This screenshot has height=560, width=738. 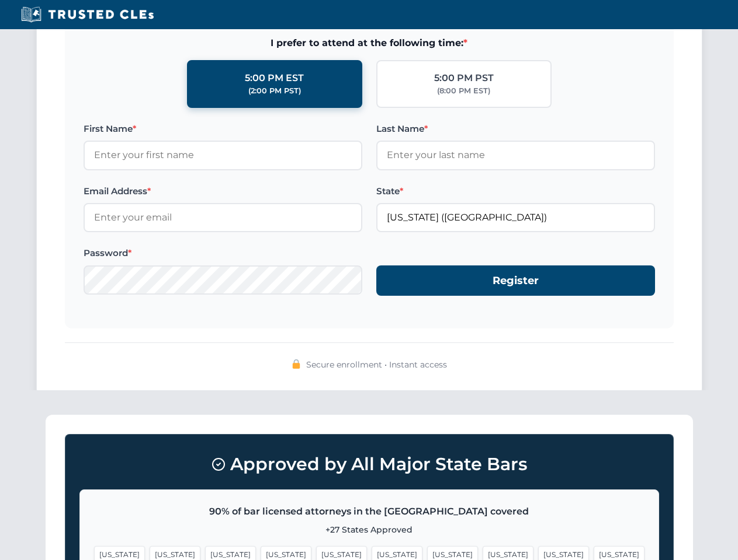 What do you see at coordinates (464, 91) in the screenshot?
I see `div: (8:00 PM EST)` at bounding box center [464, 91].